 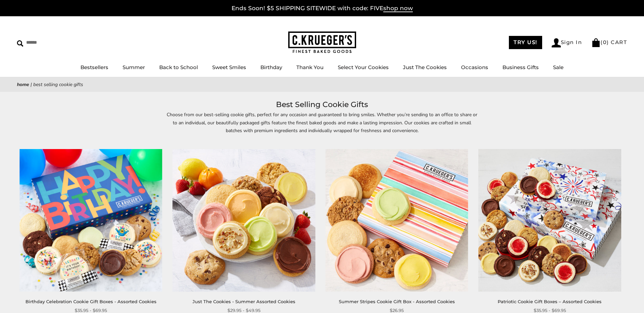 What do you see at coordinates (396, 220) in the screenshot?
I see `img: Summer Stripes Cookie Gift Box - Assorted Cookies` at bounding box center [396, 220].